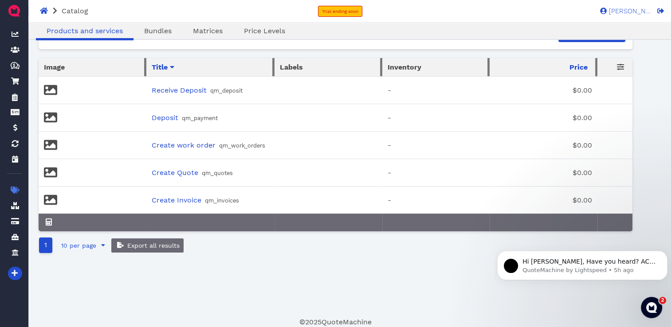 This screenshot has width=671, height=327. I want to click on h1: Fin, so click(48, 12).